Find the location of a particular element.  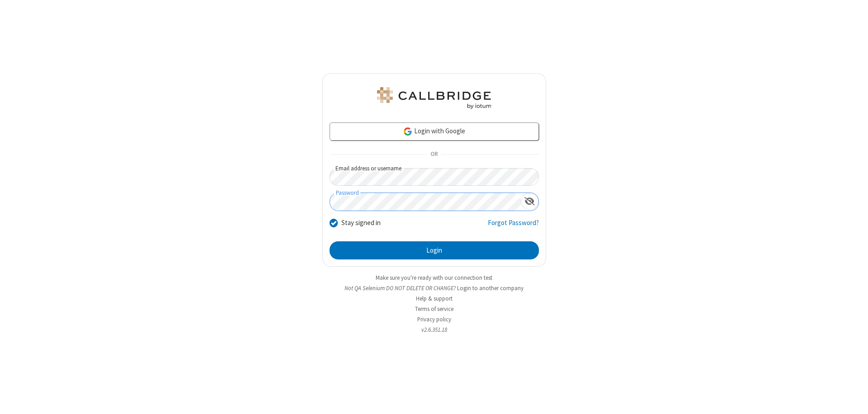

input: Password is located at coordinates (425, 201).